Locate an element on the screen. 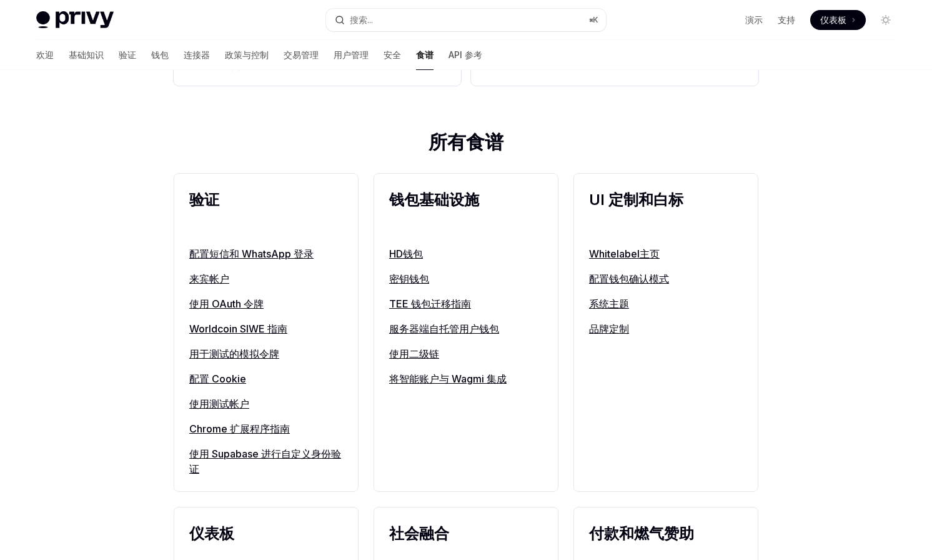 This screenshot has width=932, height=560. font: 用于测试的模拟令牌 is located at coordinates (235, 353).